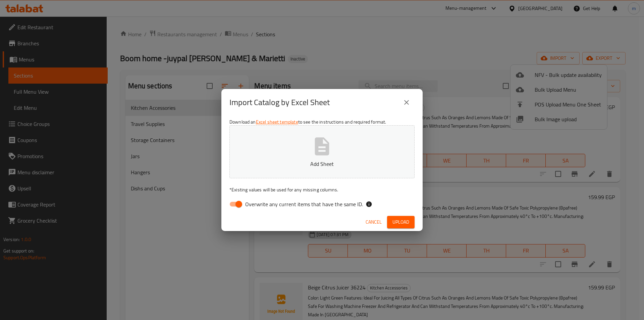 The image size is (644, 320). I want to click on div: Download an to see the instructions and required format., so click(322, 164).